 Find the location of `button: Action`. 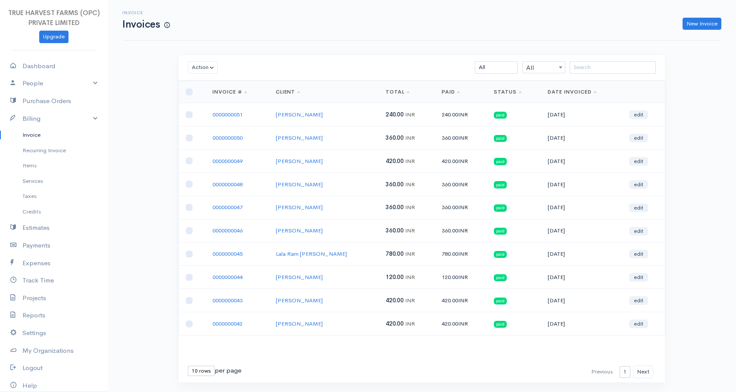

button: Action is located at coordinates (202, 67).